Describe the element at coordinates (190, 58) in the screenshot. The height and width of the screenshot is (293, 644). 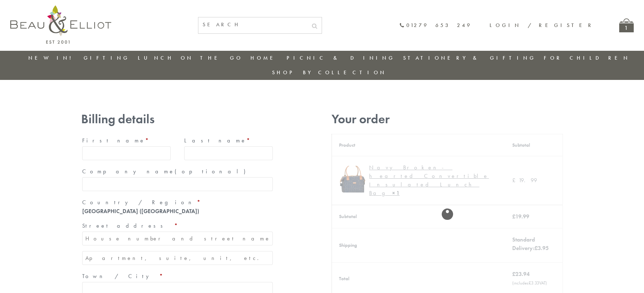
I see `a: Lunch On The Go` at that location.